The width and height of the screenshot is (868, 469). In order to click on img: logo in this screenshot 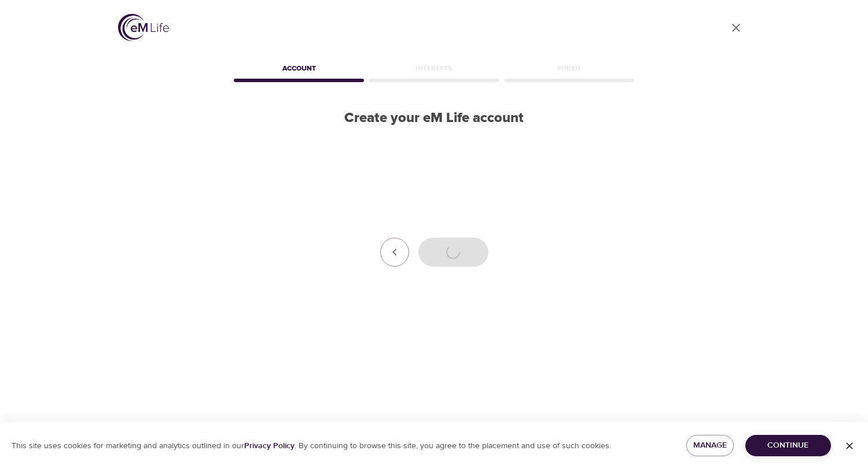, I will do `click(143, 27)`.